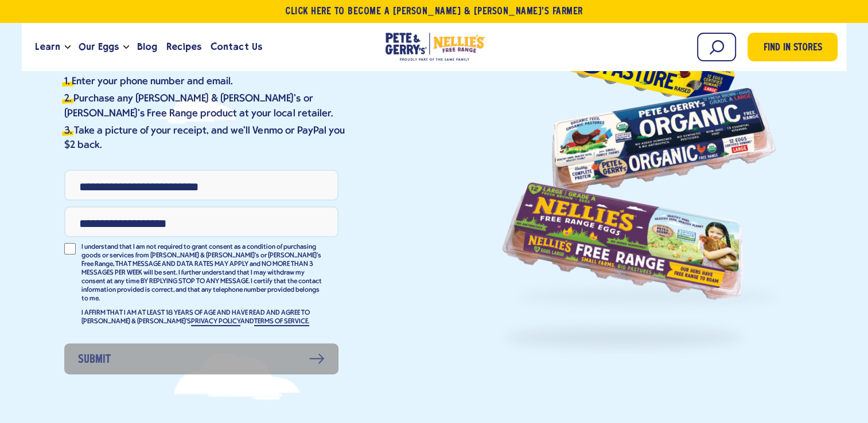 The width and height of the screenshot is (868, 423). I want to click on button: Open the dropdown menu for Learn, so click(67, 47).